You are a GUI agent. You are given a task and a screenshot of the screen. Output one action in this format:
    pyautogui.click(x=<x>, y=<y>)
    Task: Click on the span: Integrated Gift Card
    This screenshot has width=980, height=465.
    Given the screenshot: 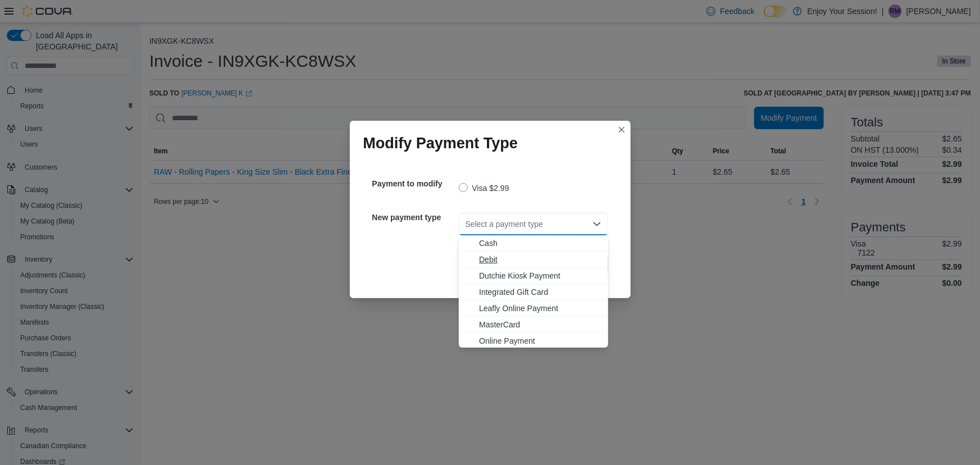 What is the action you would take?
    pyautogui.click(x=541, y=292)
    